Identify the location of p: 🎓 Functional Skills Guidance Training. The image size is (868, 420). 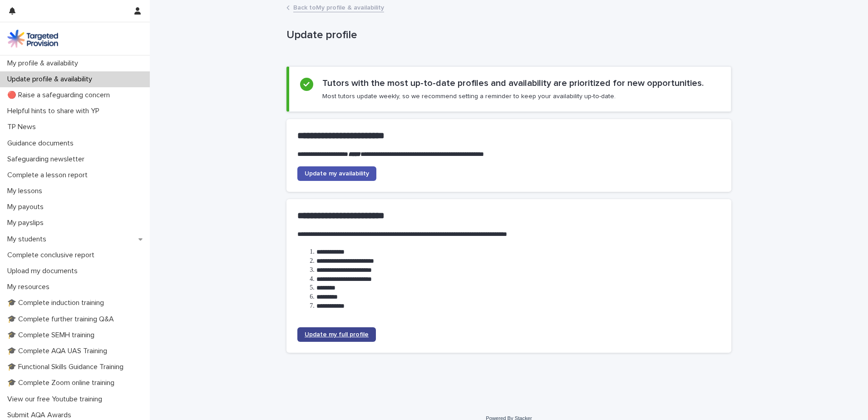
(67, 367).